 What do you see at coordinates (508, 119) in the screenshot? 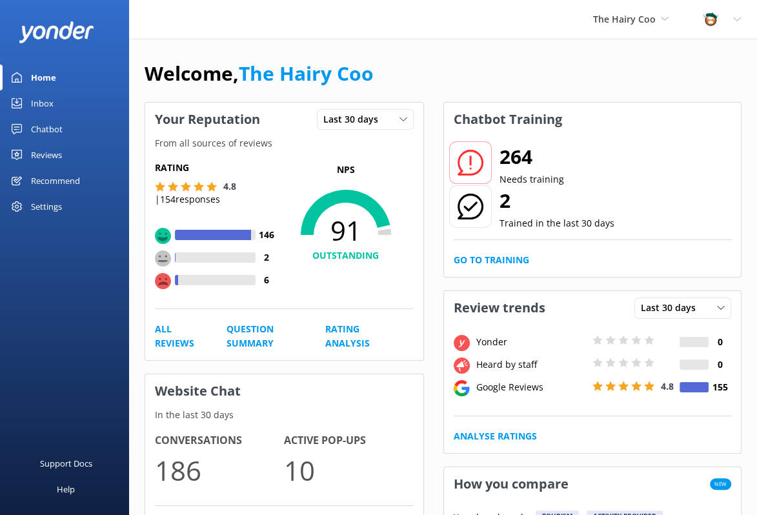
I see `h3: Chatbot Training` at bounding box center [508, 119].